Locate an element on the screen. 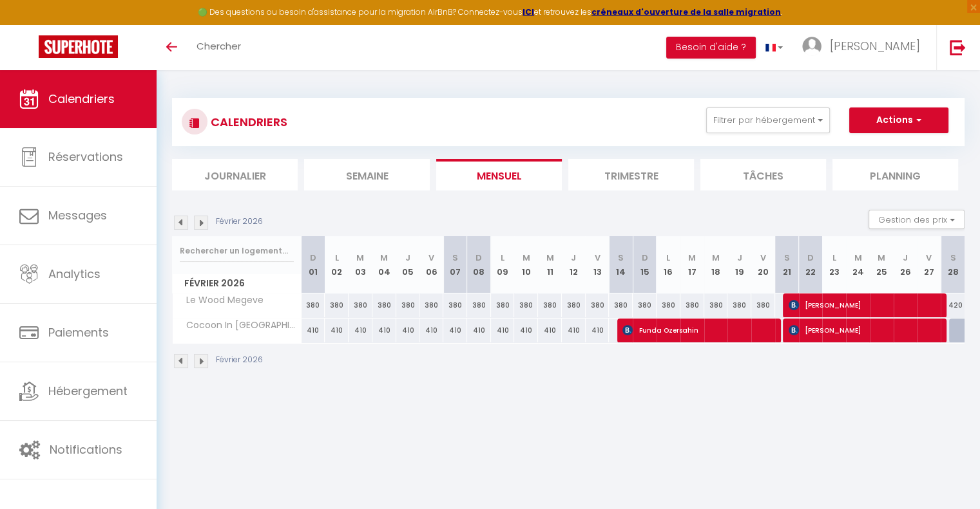  span: Analytics is located at coordinates (74, 274).